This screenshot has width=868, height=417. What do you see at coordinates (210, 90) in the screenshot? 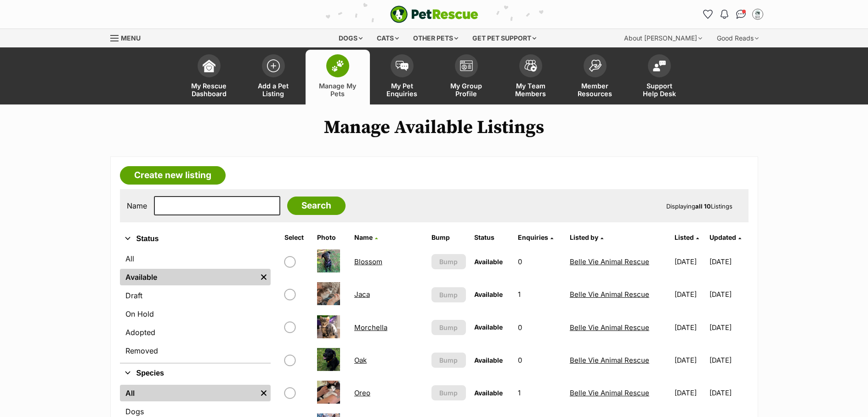
I see `span: My Rescue Dashboard` at bounding box center [210, 90].